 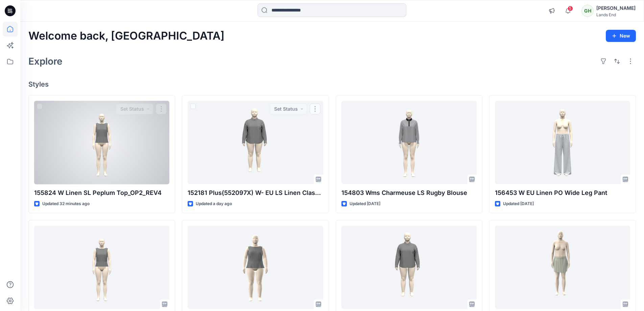 I want to click on p: Updated 32 minutes ago, so click(x=66, y=204).